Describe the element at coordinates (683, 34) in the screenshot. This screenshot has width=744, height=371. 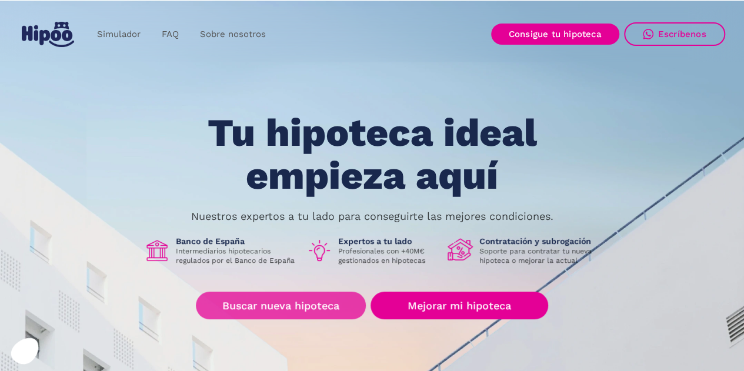
I see `div: Escríbenos` at that location.